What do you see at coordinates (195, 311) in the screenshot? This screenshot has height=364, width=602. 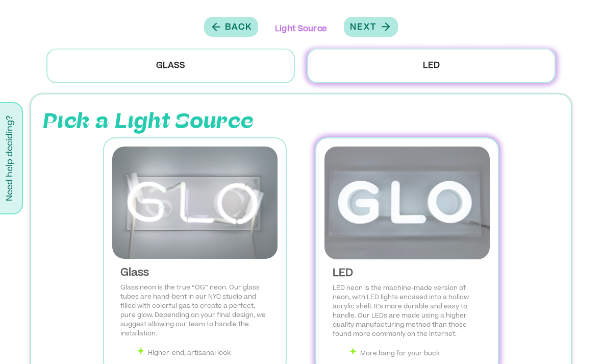 I see `p: Glass neon is the true “OG” neon. Our glass tubes are hand-bent in our NYC studio and filled with...` at bounding box center [195, 311].